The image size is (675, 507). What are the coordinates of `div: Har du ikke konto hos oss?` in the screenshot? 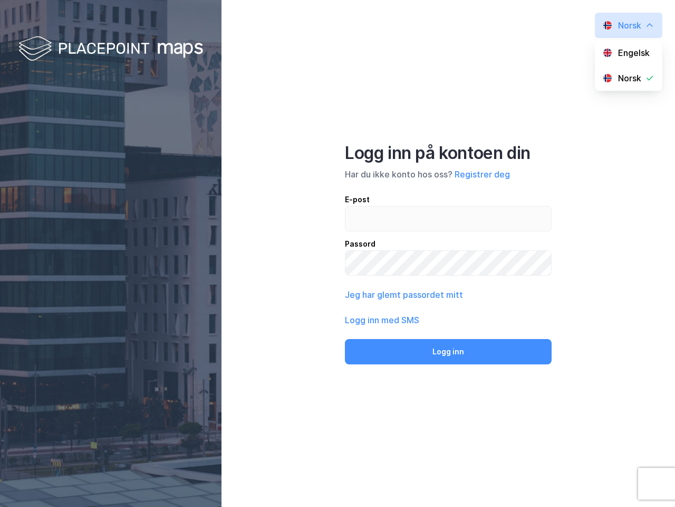 It's located at (449, 174).